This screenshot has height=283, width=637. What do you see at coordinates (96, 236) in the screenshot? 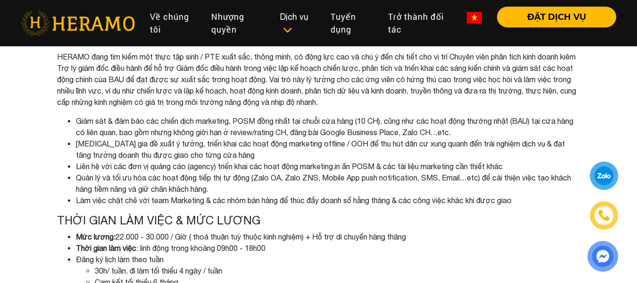
I see `strong: Mức lương:` at bounding box center [96, 236].